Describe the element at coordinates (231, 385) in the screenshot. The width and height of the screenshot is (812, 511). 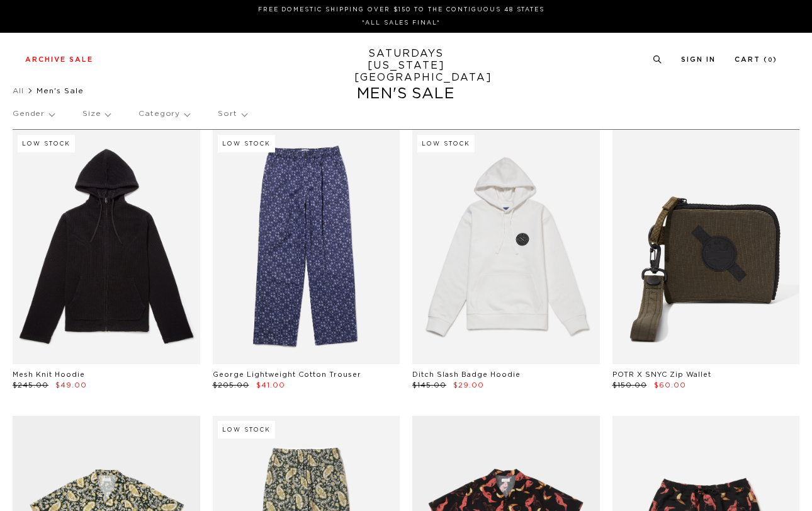
I see `span: $205.00` at that location.